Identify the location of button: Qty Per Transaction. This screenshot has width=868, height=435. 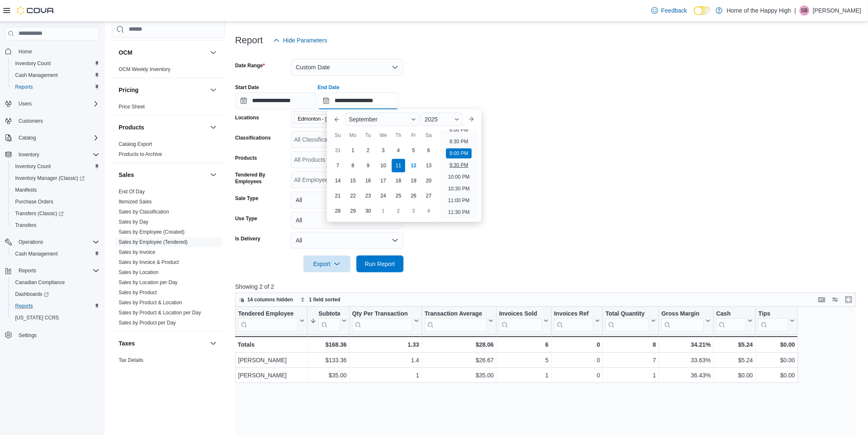
(385, 320).